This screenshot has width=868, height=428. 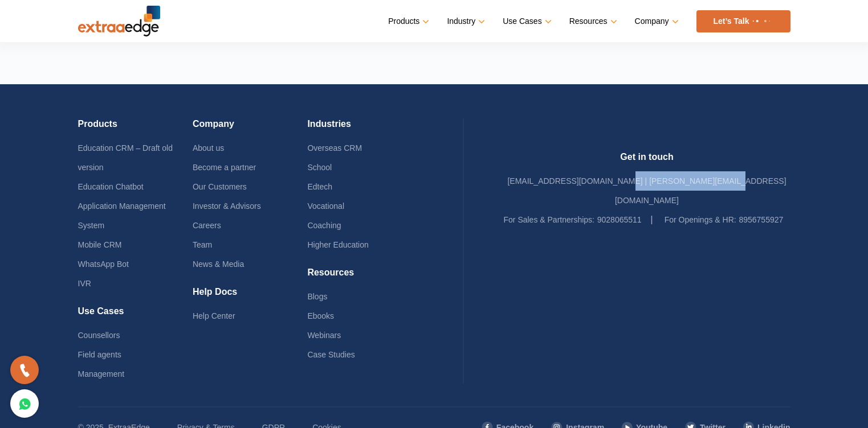 I want to click on a: Education CRM – Draft old version, so click(x=126, y=158).